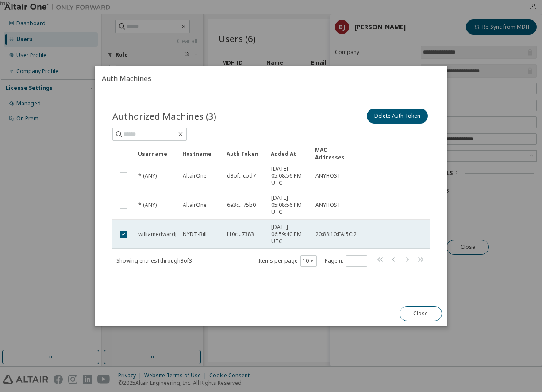 This screenshot has width=542, height=392. I want to click on span: Showing entries 1 through 3 of 3, so click(154, 260).